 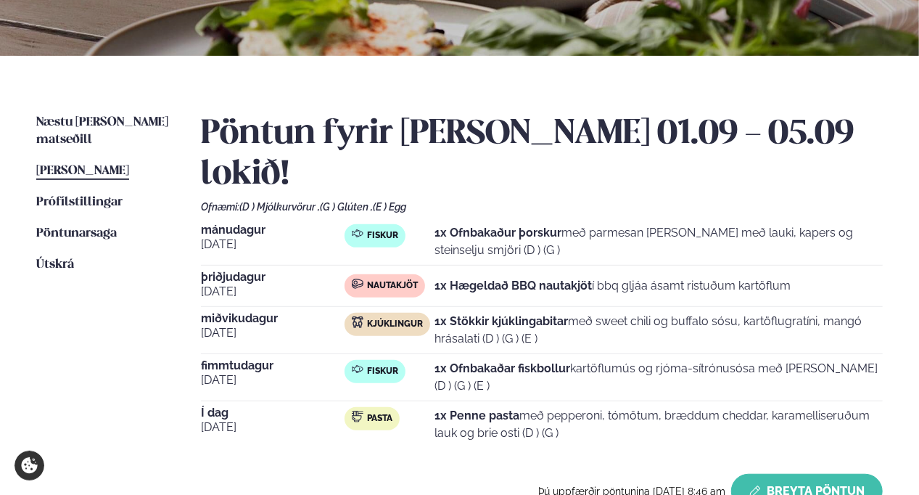 What do you see at coordinates (379, 419) in the screenshot?
I see `span: Pasta` at bounding box center [379, 419].